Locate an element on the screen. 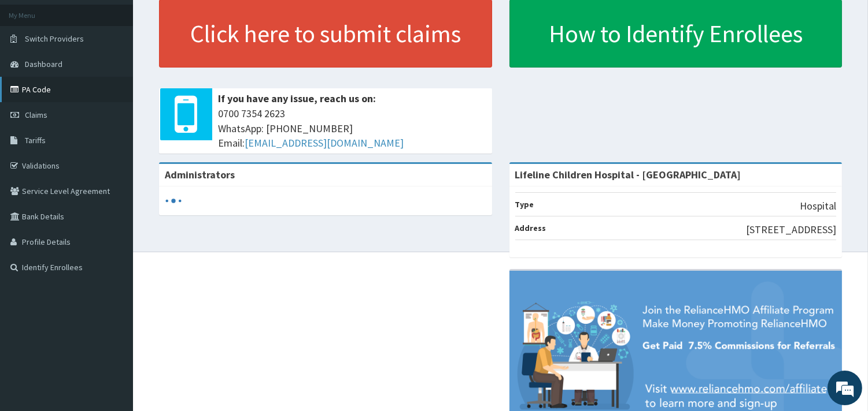  b: If you have any issue, reach us on: is located at coordinates (297, 98).